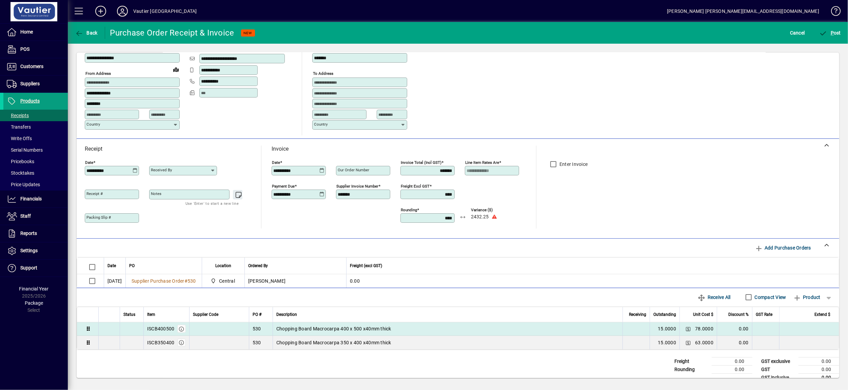  What do you see at coordinates (409, 210) in the screenshot?
I see `mat-label: Rounding` at bounding box center [409, 210].